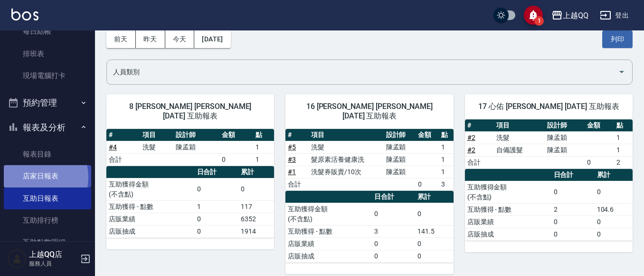  I want to click on a: #5, so click(292, 147).